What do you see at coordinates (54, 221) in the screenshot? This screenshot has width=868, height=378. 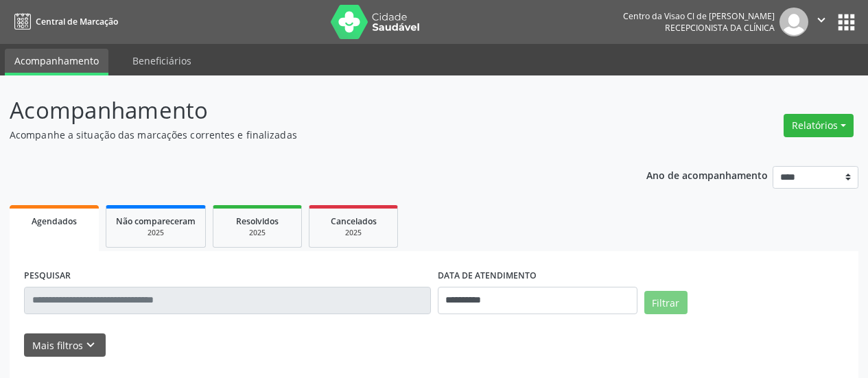 I see `span: Agendados` at bounding box center [54, 221].